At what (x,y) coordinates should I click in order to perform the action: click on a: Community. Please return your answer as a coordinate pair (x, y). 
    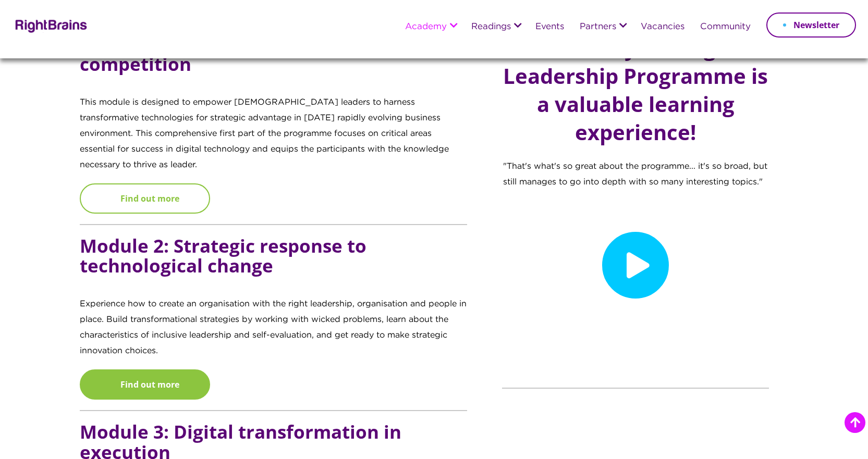
    Looking at the image, I should click on (725, 27).